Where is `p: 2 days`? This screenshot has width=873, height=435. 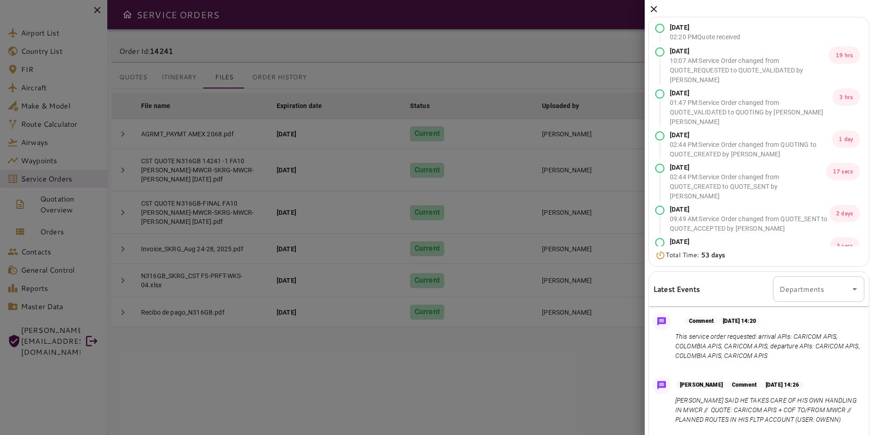
p: 2 days is located at coordinates (844, 214).